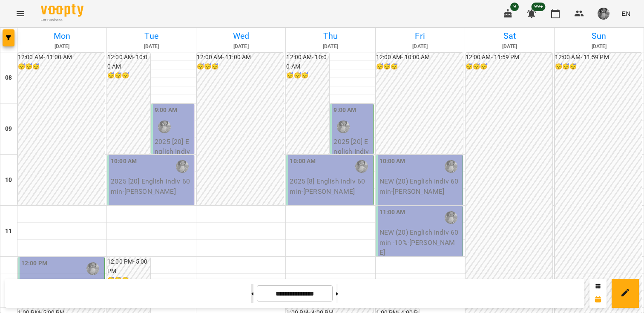 This screenshot has height=313, width=644. I want to click on h6: Thu, so click(330, 36).